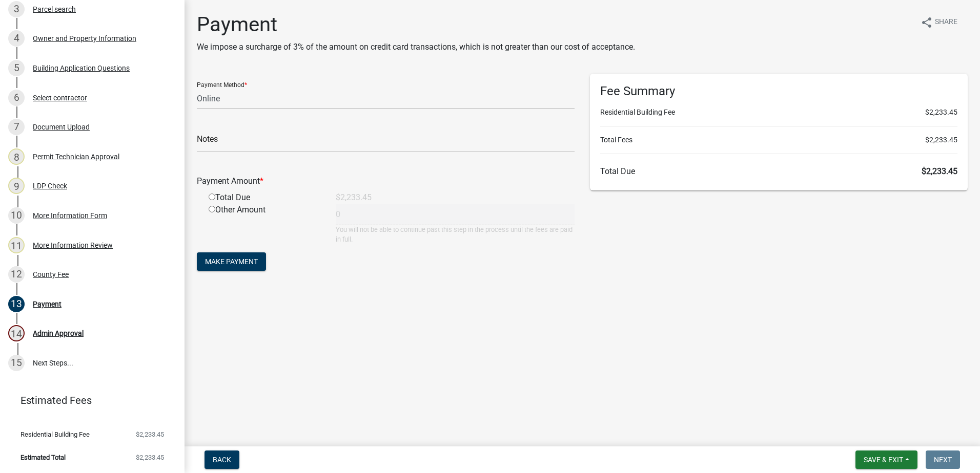 The image size is (980, 473). What do you see at coordinates (17, 156) in the screenshot?
I see `div: 8` at bounding box center [17, 156].